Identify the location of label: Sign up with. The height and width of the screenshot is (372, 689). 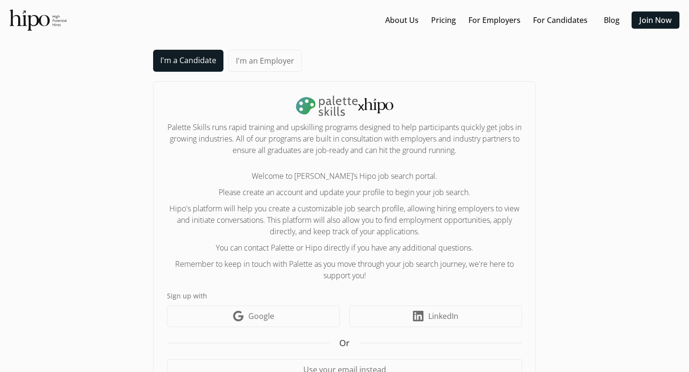
(345, 296).